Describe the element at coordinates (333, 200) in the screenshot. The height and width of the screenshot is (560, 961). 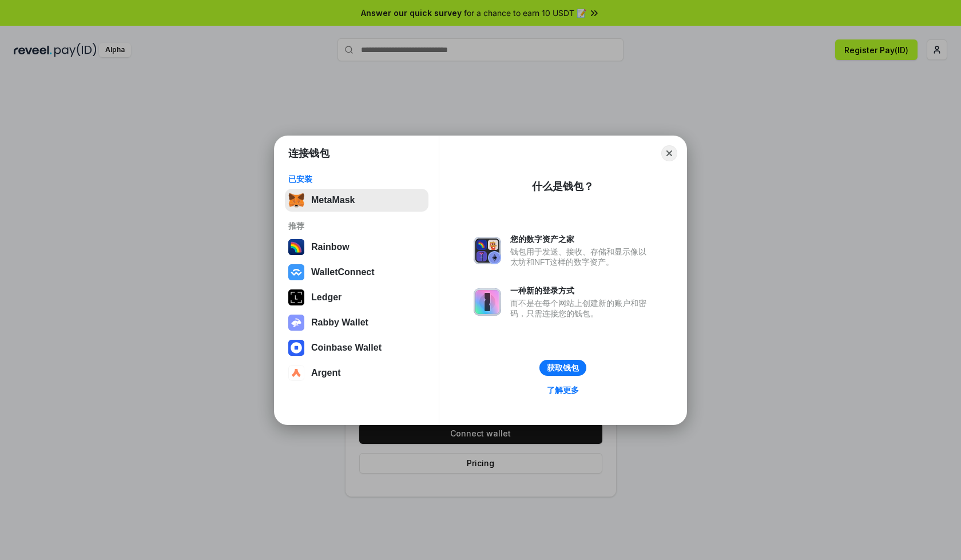
I see `div: MetaMask` at that location.